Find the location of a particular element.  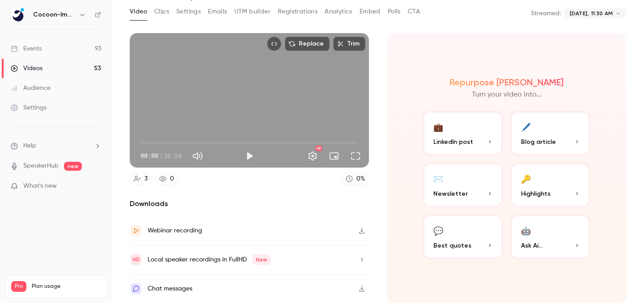

h2: Downloads is located at coordinates (249, 204).